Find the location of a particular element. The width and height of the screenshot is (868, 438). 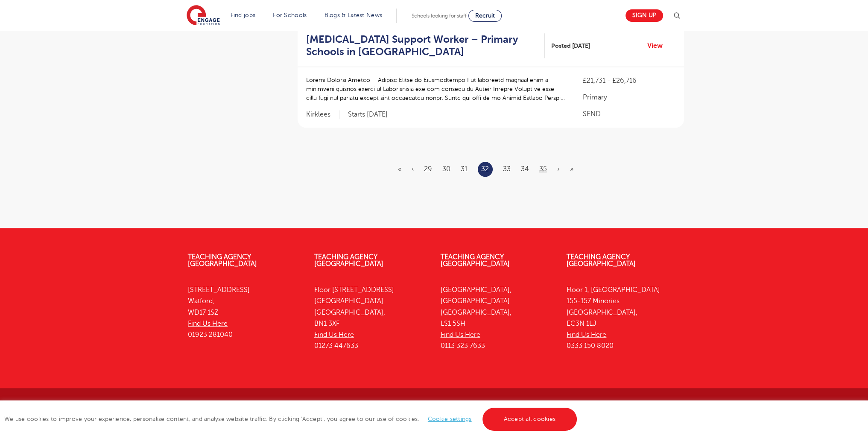

a: 29 is located at coordinates (428, 169).